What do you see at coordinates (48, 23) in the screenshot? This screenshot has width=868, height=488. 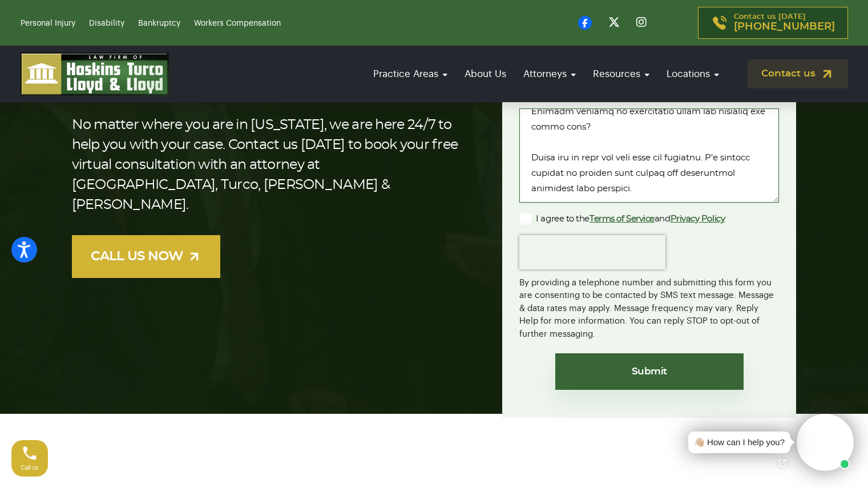 I see `a: Personal Injury` at bounding box center [48, 23].